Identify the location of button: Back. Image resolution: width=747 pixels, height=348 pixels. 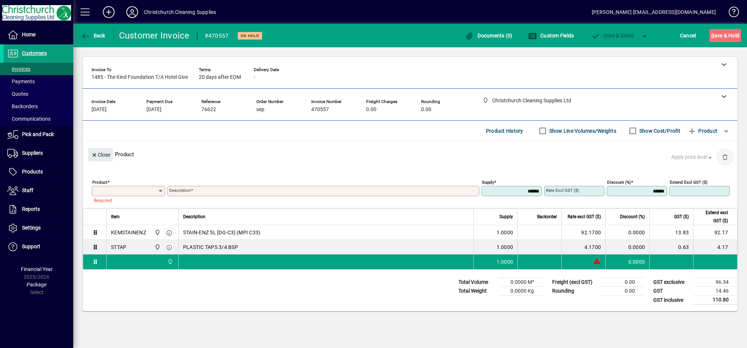
(93, 36).